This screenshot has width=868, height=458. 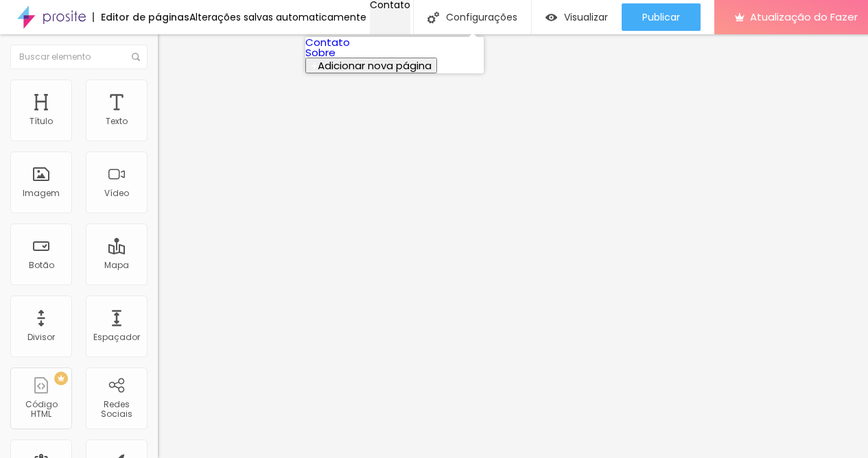 What do you see at coordinates (79, 57) in the screenshot?
I see `input: Buscar elemento` at bounding box center [79, 57].